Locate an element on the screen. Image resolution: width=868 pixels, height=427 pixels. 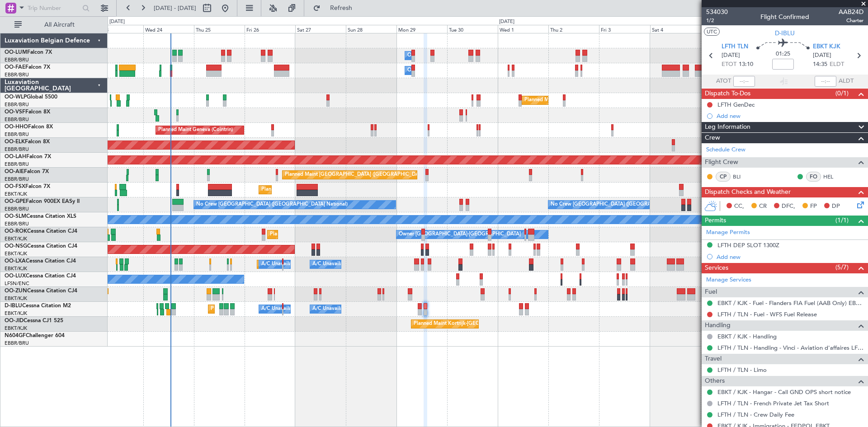
span: OO-LXA is located at coordinates (15, 261).